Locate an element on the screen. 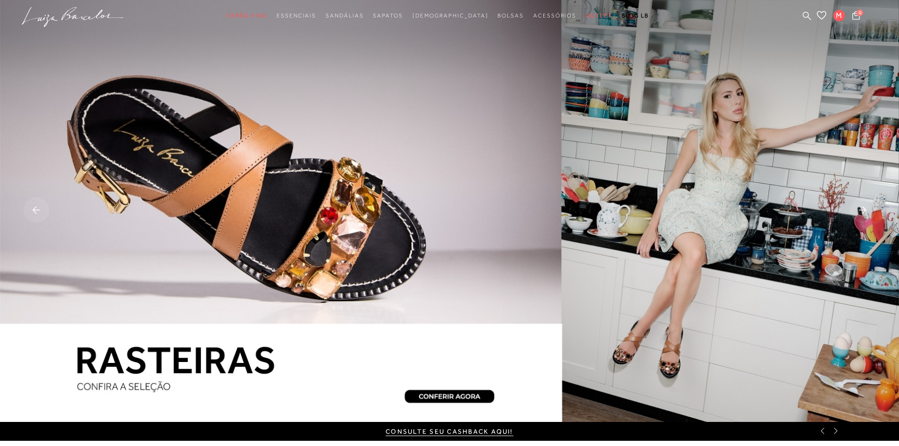  span: Outlet is located at coordinates (599, 16).